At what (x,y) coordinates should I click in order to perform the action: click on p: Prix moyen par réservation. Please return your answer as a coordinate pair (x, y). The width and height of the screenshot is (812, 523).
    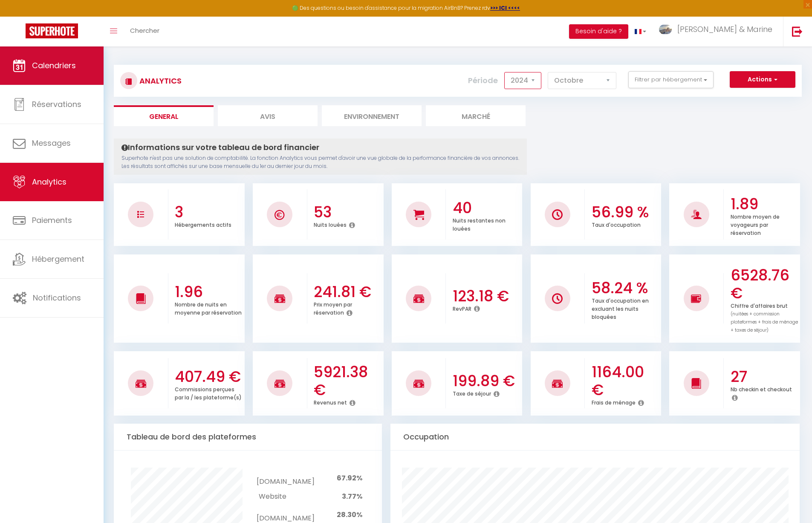
    Looking at the image, I should click on (333, 308).